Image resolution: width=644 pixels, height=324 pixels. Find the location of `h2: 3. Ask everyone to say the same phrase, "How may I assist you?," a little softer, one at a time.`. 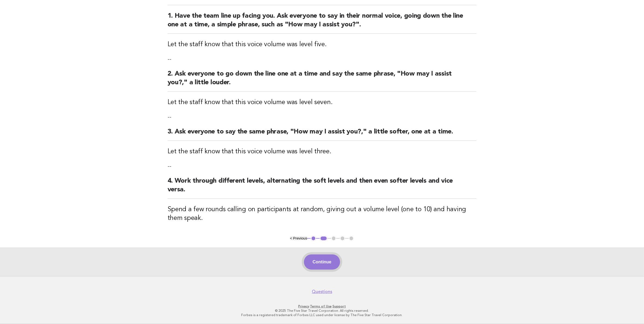

h2: 3. Ask everyone to say the same phrase, "How may I assist you?," a little softer, one at a time. is located at coordinates (322, 134).